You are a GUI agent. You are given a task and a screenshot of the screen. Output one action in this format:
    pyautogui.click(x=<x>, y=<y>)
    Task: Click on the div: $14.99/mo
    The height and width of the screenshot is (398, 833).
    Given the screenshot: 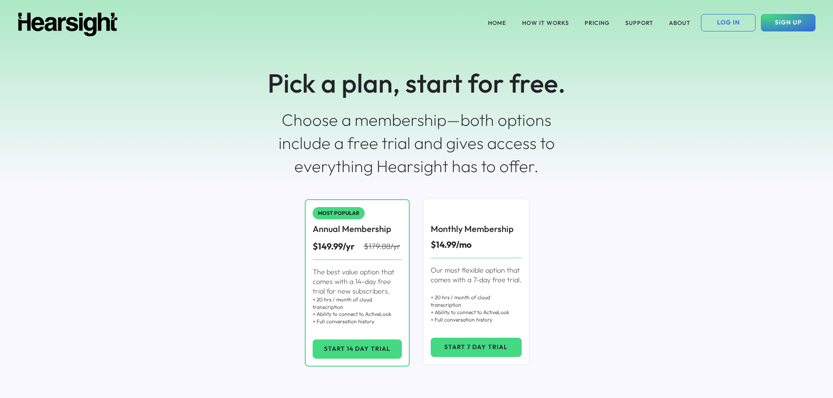 What is the action you would take?
    pyautogui.click(x=451, y=245)
    